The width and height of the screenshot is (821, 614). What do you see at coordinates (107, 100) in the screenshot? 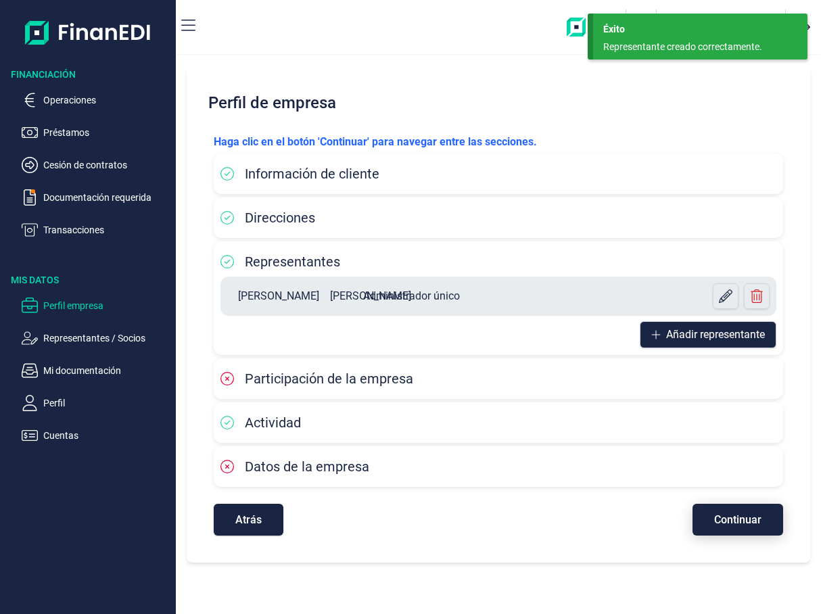
I see `p: Operaciones` at bounding box center [107, 100].